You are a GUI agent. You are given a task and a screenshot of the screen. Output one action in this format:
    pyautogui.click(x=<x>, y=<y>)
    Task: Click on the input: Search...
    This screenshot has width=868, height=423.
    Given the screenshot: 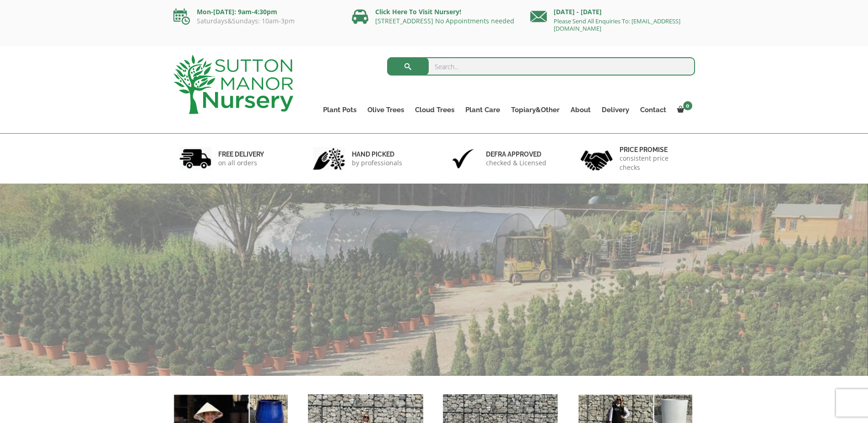 What is the action you would take?
    pyautogui.click(x=541, y=66)
    